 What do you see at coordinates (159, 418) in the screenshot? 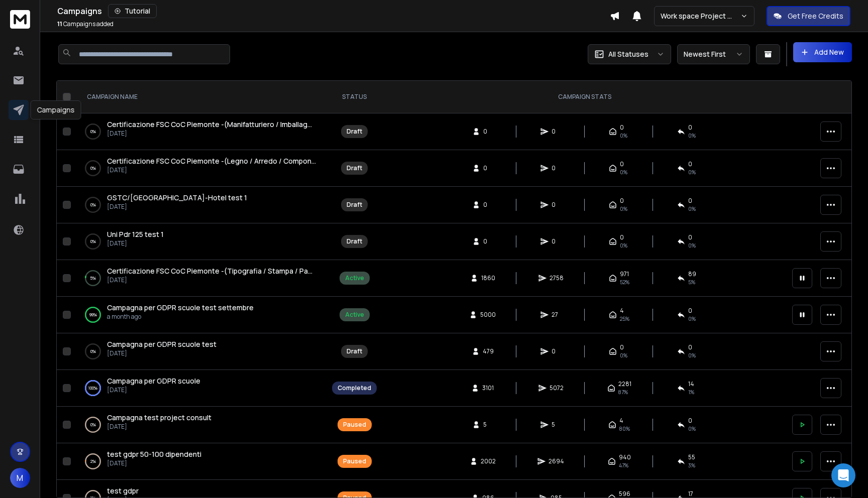
I see `a: Campagna test project consult` at bounding box center [159, 418].